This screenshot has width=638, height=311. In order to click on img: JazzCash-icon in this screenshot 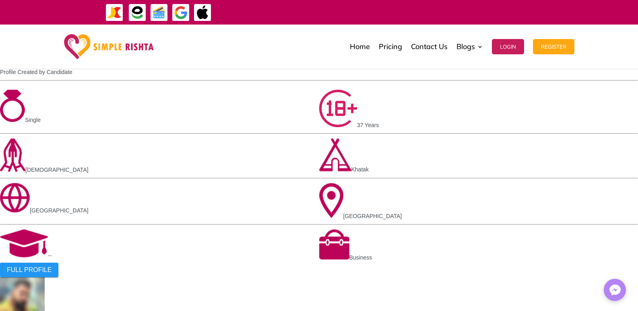, I will do `click(114, 12)`.